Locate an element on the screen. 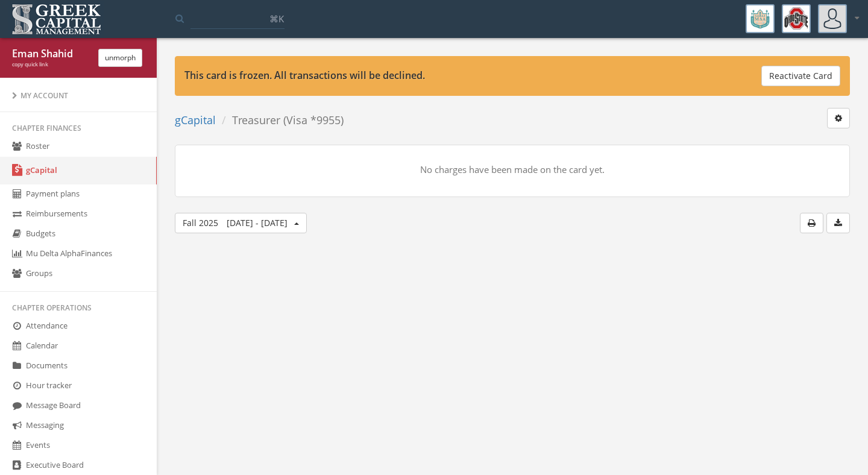 The height and width of the screenshot is (475, 868). strong: This card is frozen. All transactions will be declined. is located at coordinates (304, 75).